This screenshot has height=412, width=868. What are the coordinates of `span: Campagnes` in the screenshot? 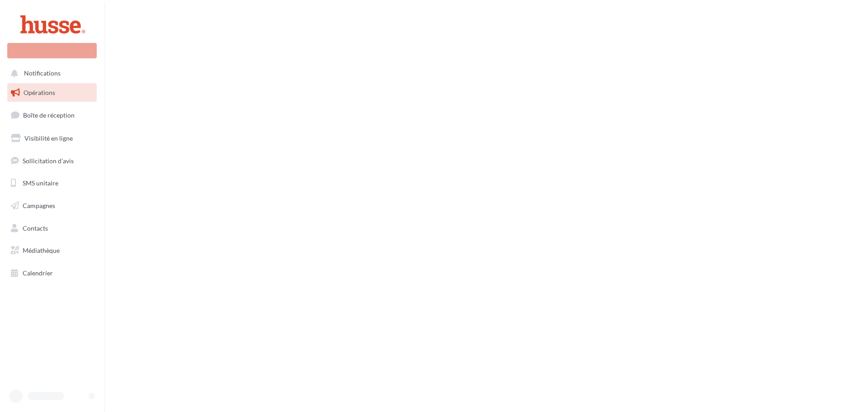 It's located at (39, 205).